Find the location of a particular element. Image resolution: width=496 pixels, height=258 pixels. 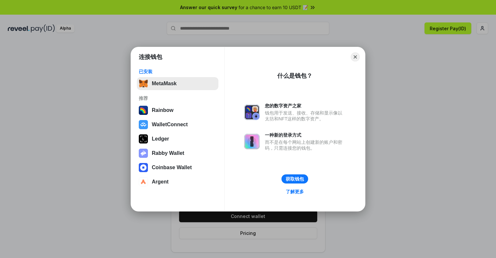

div: Coinbase Wallet is located at coordinates (172, 167).